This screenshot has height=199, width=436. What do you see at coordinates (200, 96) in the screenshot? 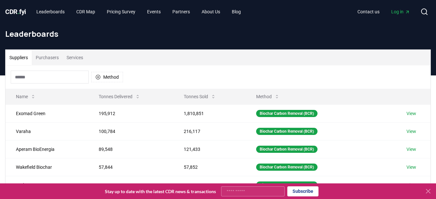
I see `button: Tonnes Sold` at bounding box center [200, 96].